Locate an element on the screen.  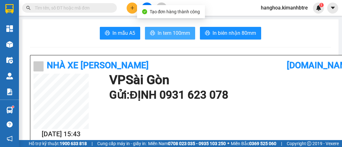
span: 1 is located at coordinates (321, 5).